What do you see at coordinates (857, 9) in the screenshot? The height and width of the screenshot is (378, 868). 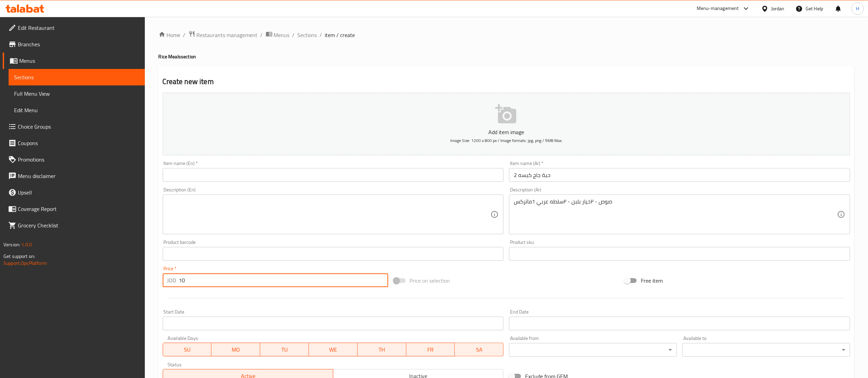 I see `span: H` at bounding box center [857, 9].